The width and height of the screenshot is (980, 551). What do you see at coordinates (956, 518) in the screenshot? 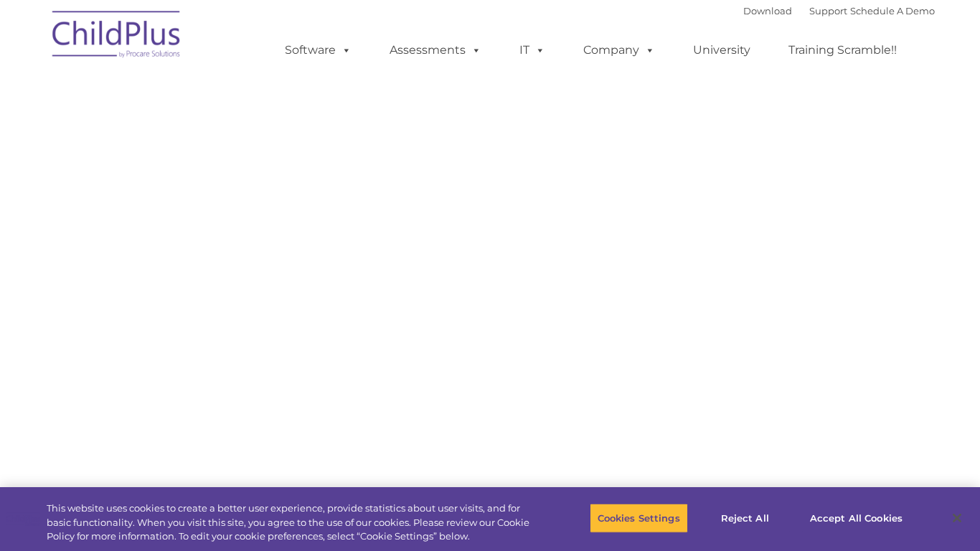
I see `button: Close` at bounding box center [956, 518].